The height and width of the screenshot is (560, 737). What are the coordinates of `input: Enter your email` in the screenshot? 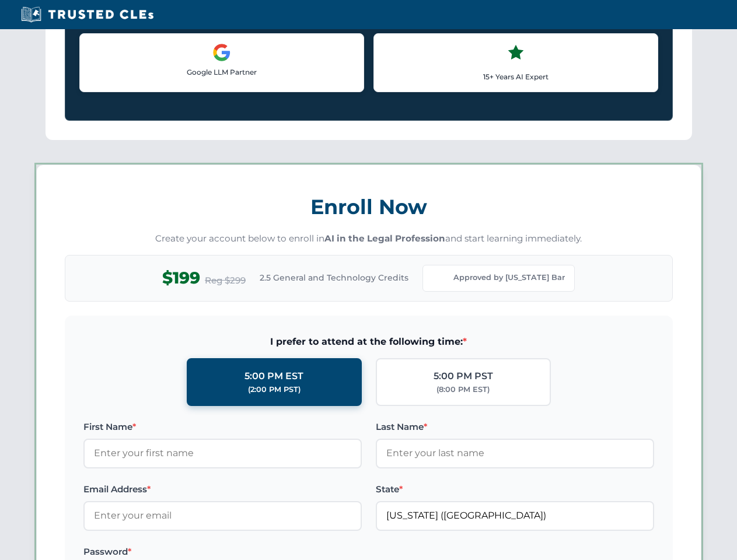 It's located at (222, 516).